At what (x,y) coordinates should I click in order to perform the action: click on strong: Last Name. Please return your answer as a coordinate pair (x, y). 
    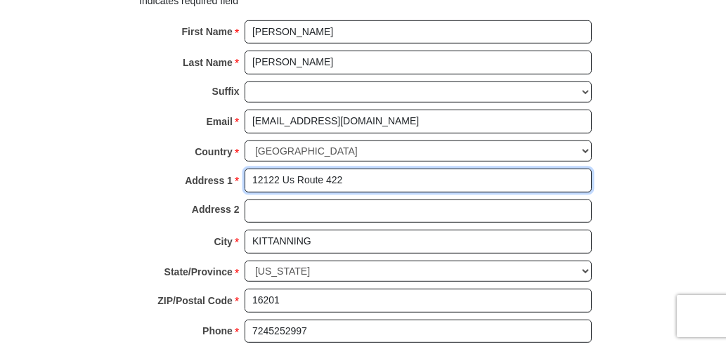
    Looking at the image, I should click on (207, 63).